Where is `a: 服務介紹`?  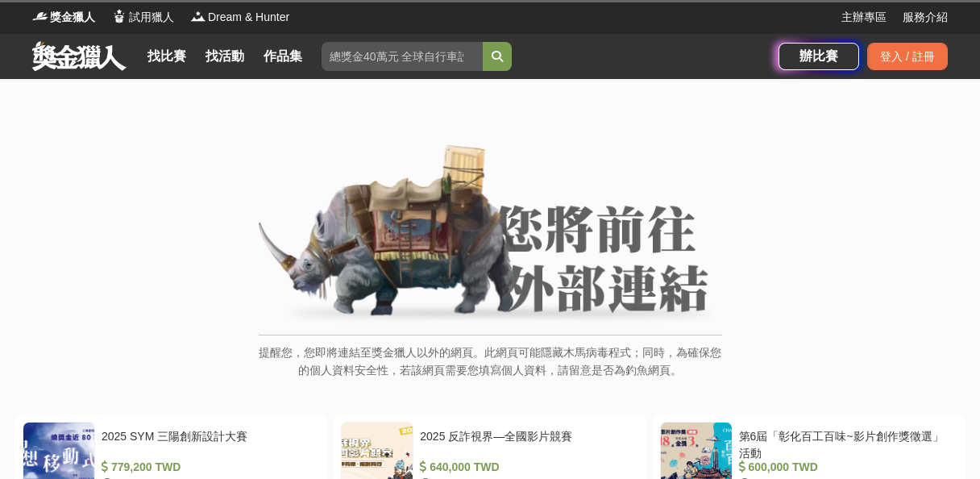 a: 服務介紹 is located at coordinates (925, 17).